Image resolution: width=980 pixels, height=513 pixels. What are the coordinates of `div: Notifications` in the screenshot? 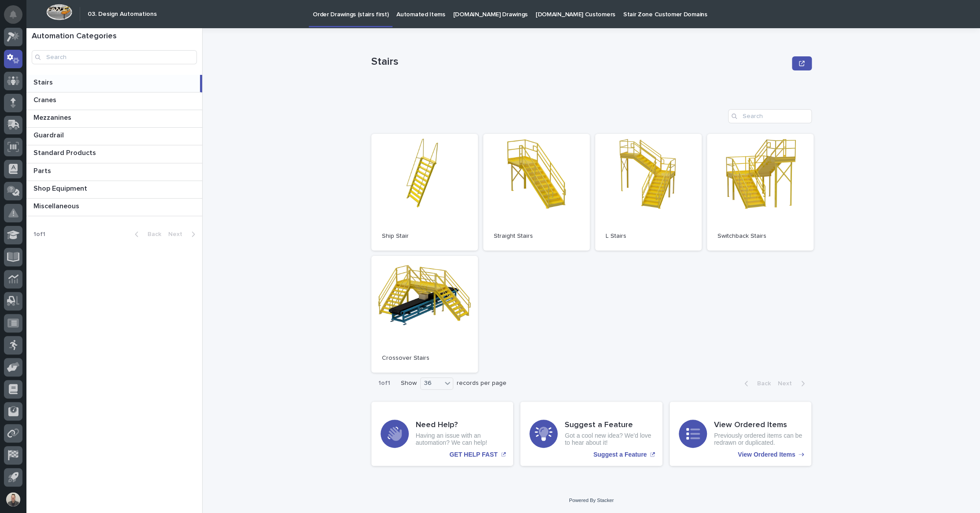 It's located at (17, 17).